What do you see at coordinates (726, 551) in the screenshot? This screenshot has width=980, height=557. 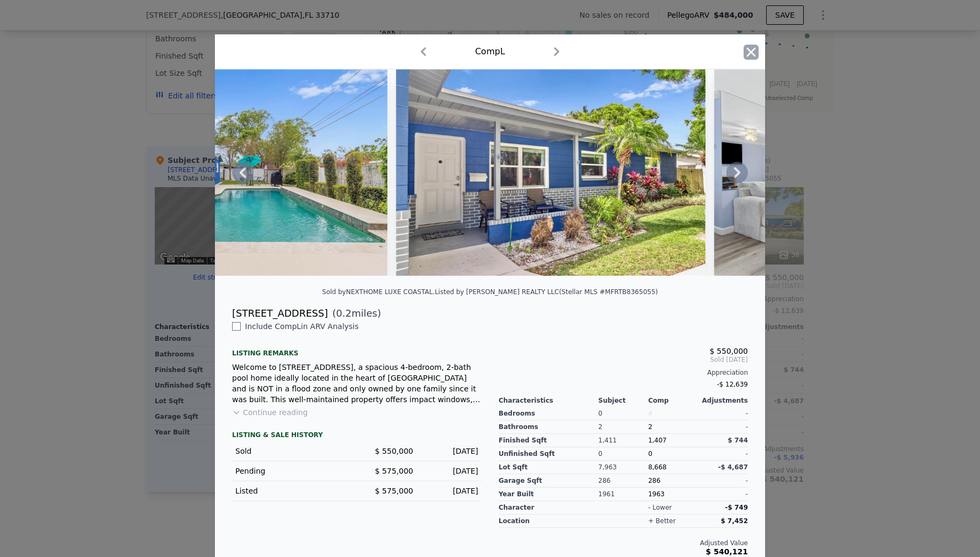 I see `span: $ 540,121` at bounding box center [726, 551].